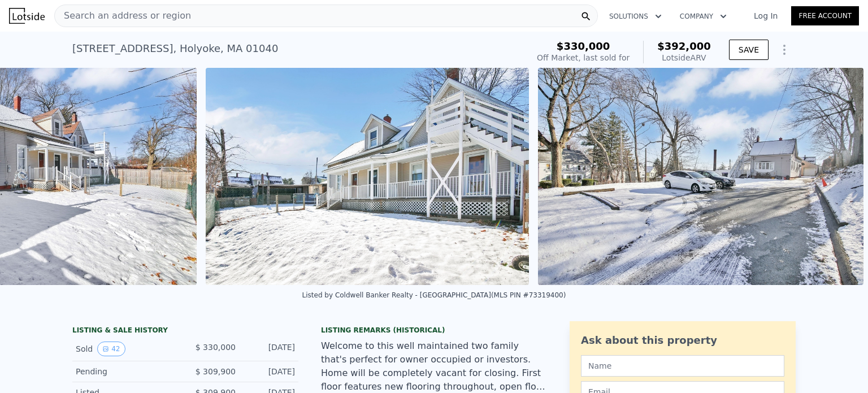  I want to click on input: Name, so click(683, 366).